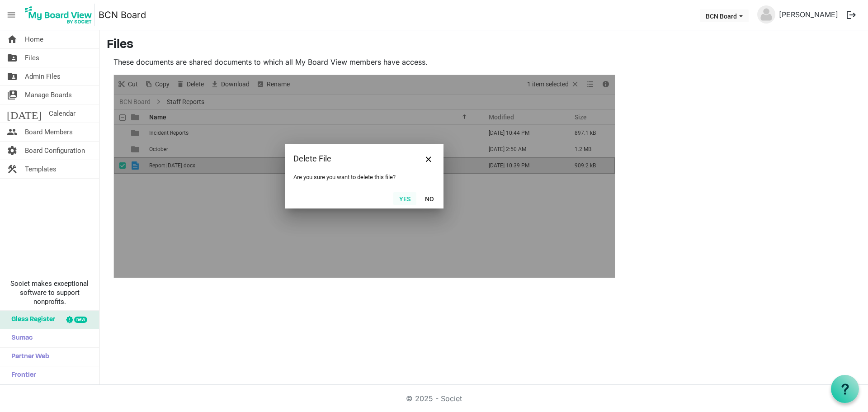  I want to click on span: Board Members, so click(49, 132).